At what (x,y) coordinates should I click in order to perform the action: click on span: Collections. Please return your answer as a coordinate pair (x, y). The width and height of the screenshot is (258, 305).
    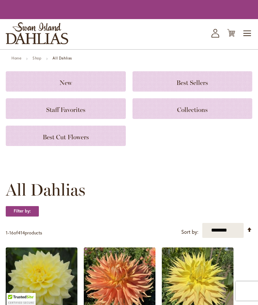
    Looking at the image, I should click on (192, 110).